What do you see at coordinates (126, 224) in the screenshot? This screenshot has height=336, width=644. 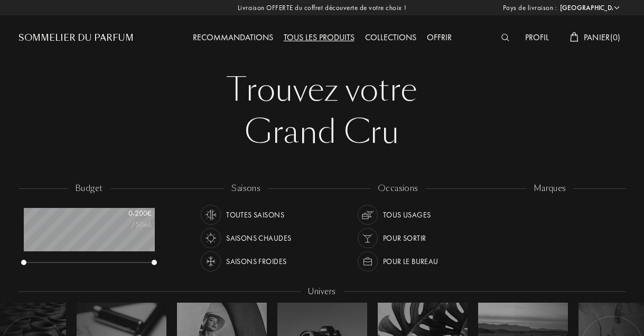 I see `div: /50mL` at bounding box center [126, 224].